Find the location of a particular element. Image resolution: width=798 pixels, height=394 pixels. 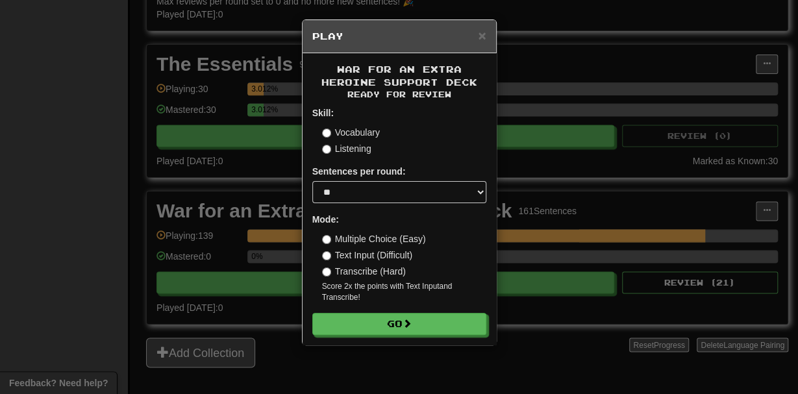

small: Score 2x the points with Text Input and Transcribe ! is located at coordinates (404, 292).